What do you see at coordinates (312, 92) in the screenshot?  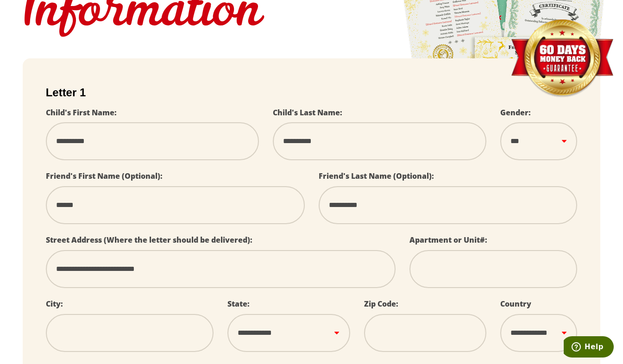 I see `h2: Letter 1` at bounding box center [312, 92].